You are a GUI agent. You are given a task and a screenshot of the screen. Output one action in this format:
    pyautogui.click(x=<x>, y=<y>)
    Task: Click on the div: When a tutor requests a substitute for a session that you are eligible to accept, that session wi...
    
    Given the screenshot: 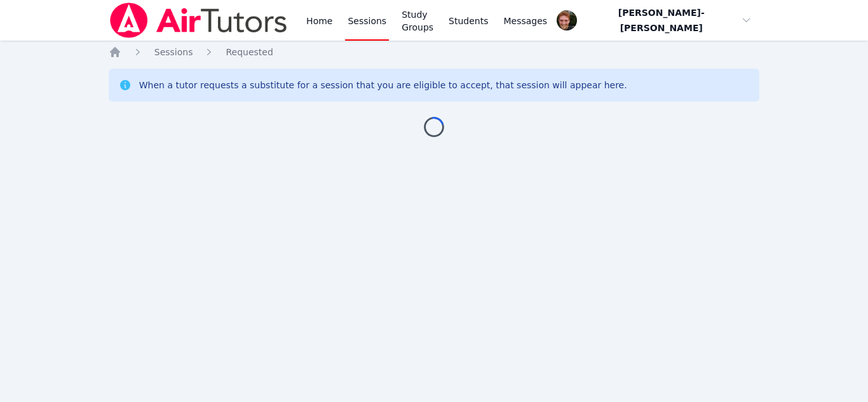 What is the action you would take?
    pyautogui.click(x=383, y=85)
    